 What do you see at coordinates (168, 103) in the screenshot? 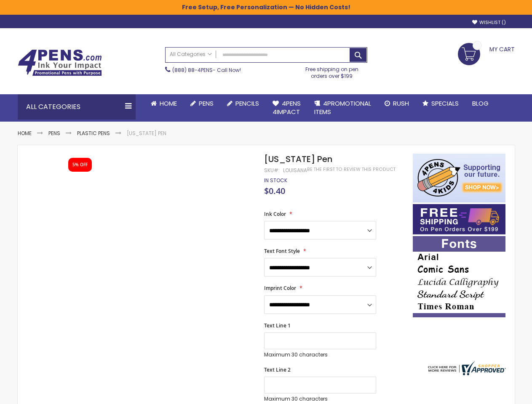
I see `span: Home` at bounding box center [168, 103].